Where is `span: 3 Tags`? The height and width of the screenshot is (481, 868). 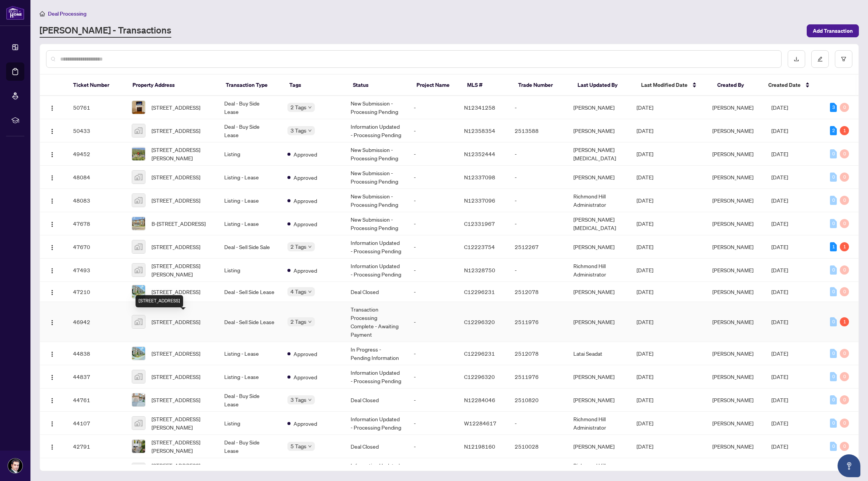 span: 3 Tags is located at coordinates (298, 130).